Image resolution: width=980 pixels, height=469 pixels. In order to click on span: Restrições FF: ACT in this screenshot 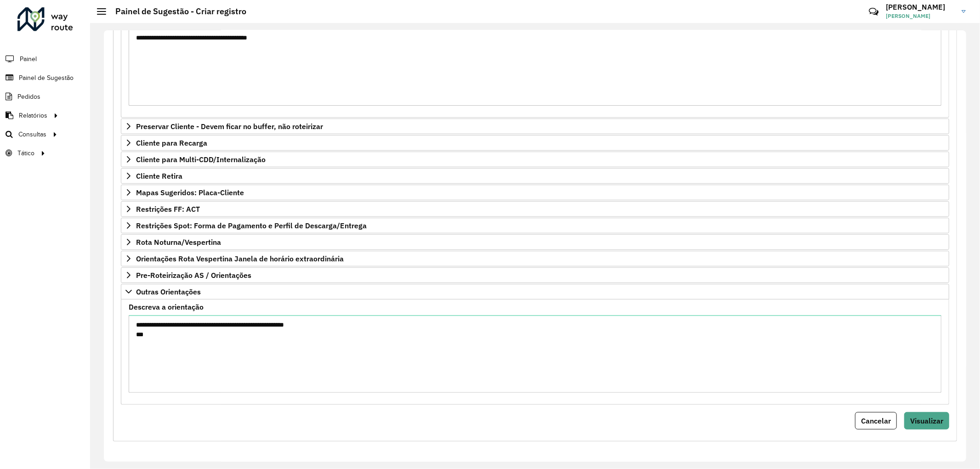, I will do `click(167, 209)`.